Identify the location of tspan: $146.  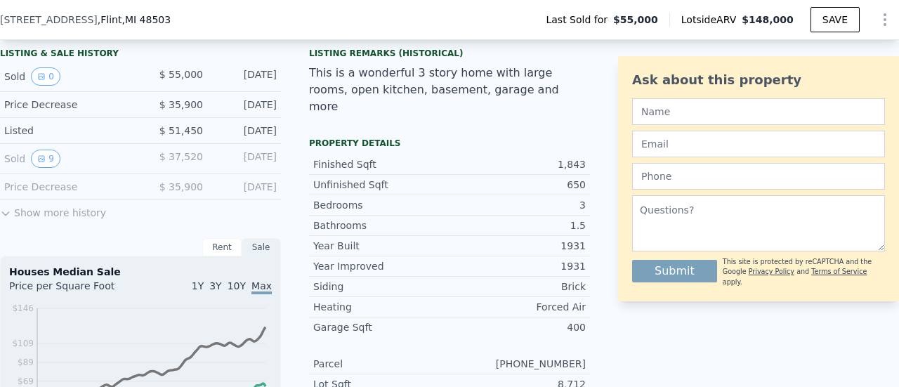
(22, 308).